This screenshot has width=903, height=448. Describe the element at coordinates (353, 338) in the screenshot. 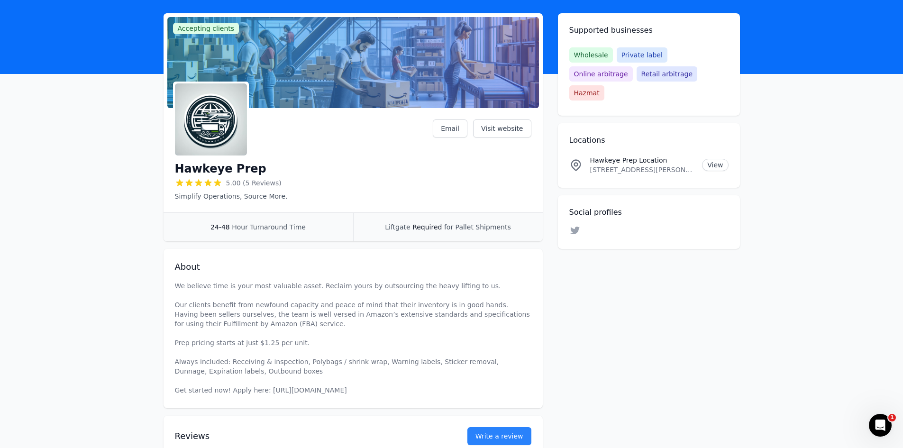

I see `p: We believe time is your most valuable asset. Reclaim yours by outsourcing the heavy lifting to us...` at that location.